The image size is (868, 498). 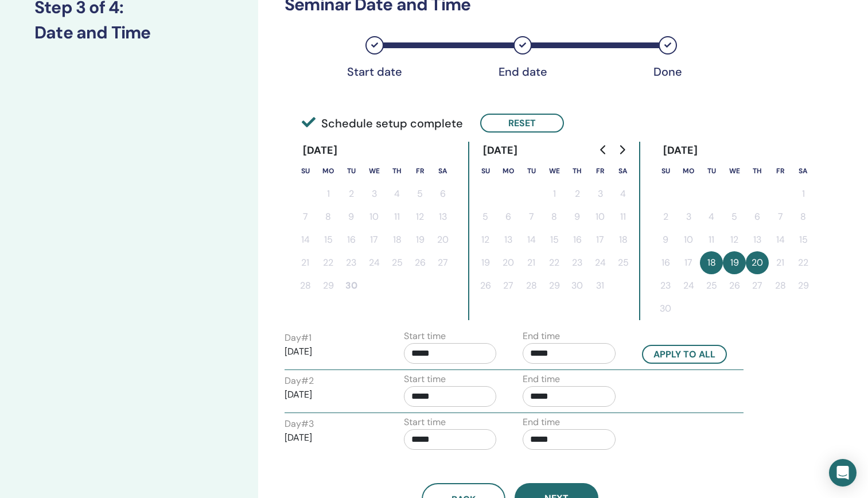 What do you see at coordinates (803, 217) in the screenshot?
I see `button: 8` at bounding box center [803, 217].